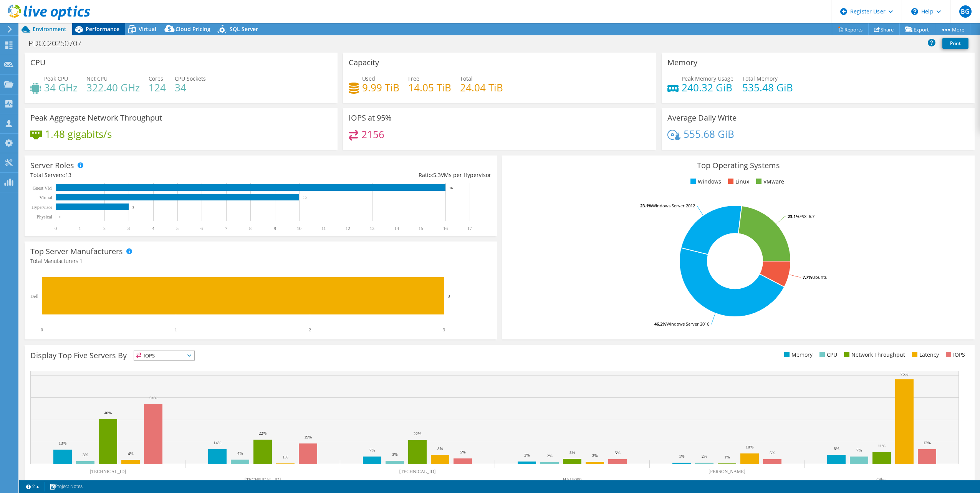 Image resolution: width=980 pixels, height=493 pixels. What do you see at coordinates (85, 454) in the screenshot?
I see `text: 3%` at bounding box center [85, 454].